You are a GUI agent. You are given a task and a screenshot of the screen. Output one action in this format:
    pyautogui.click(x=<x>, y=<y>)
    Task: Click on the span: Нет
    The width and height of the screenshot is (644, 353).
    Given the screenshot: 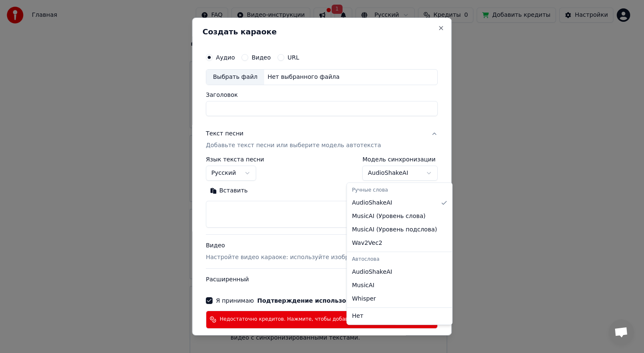 What is the action you would take?
    pyautogui.click(x=357, y=316)
    